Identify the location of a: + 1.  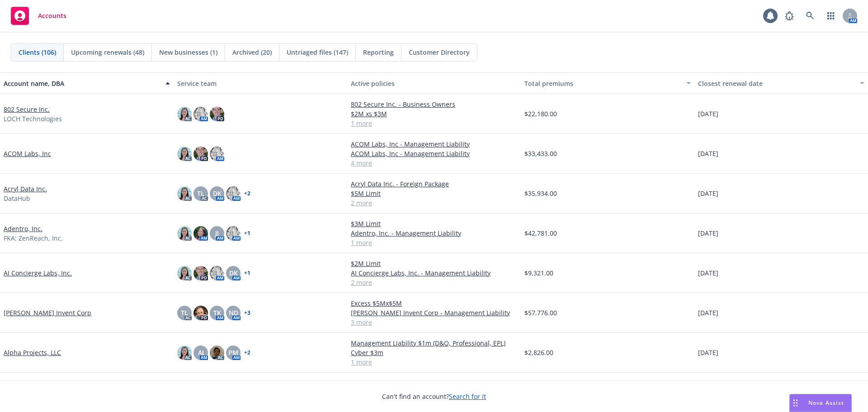
(247, 233).